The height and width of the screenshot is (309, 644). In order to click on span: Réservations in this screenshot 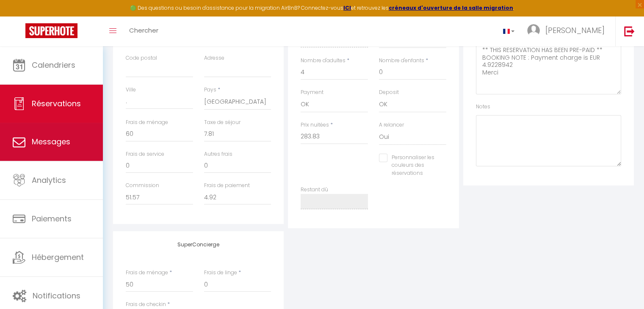, I will do `click(56, 103)`.